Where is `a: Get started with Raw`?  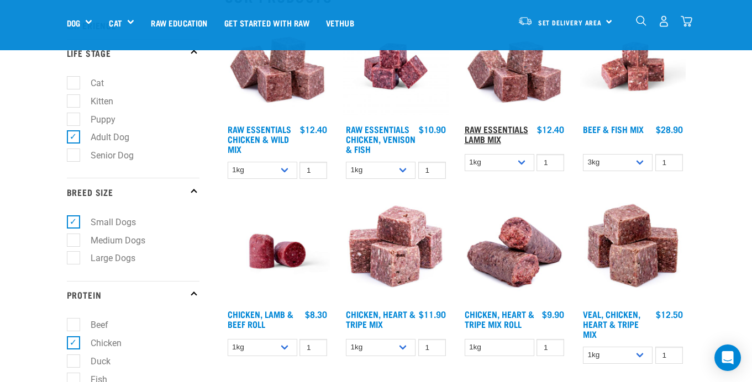 a: Get started with Raw is located at coordinates (267, 23).